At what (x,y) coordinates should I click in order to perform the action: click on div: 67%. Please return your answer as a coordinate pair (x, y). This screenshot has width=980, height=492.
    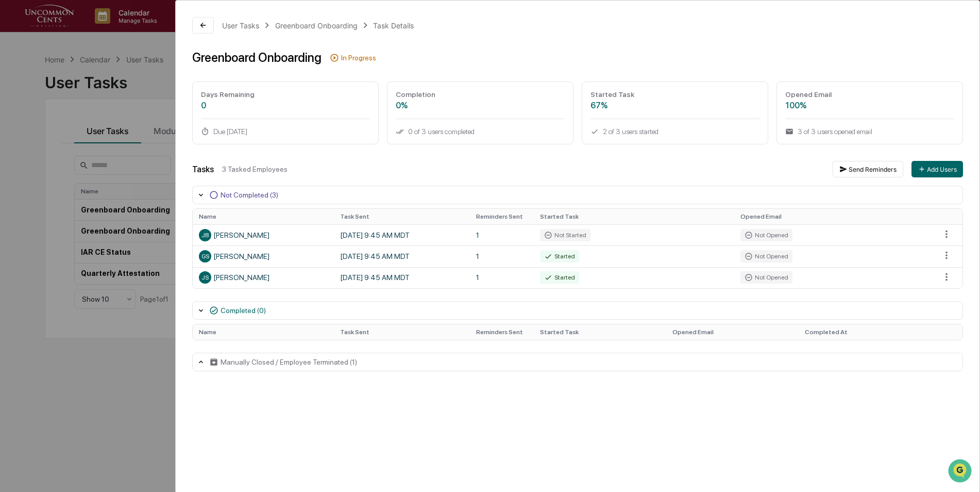
    Looking at the image, I should click on (675, 105).